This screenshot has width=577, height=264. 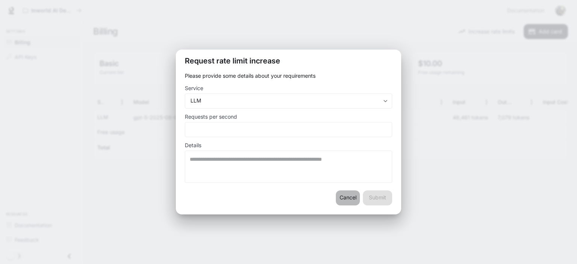 What do you see at coordinates (289, 61) in the screenshot?
I see `h2: Request rate limit increase` at bounding box center [289, 61].